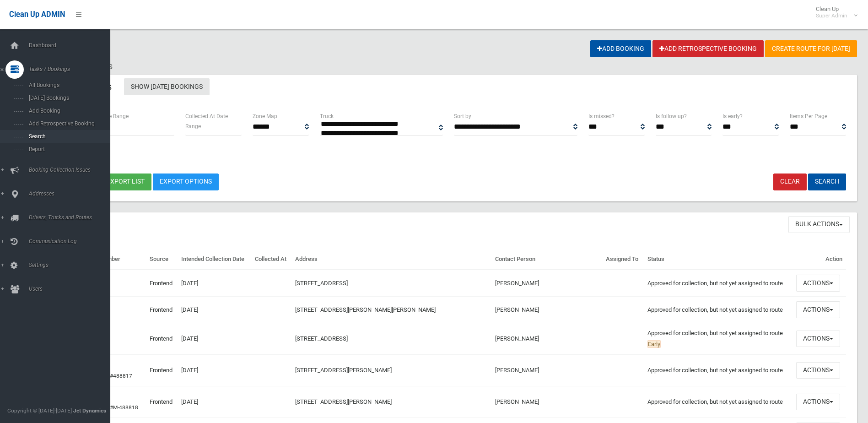 Image resolution: width=868 pixels, height=423 pixels. What do you see at coordinates (67, 136) in the screenshot?
I see `span: Search` at bounding box center [67, 136].